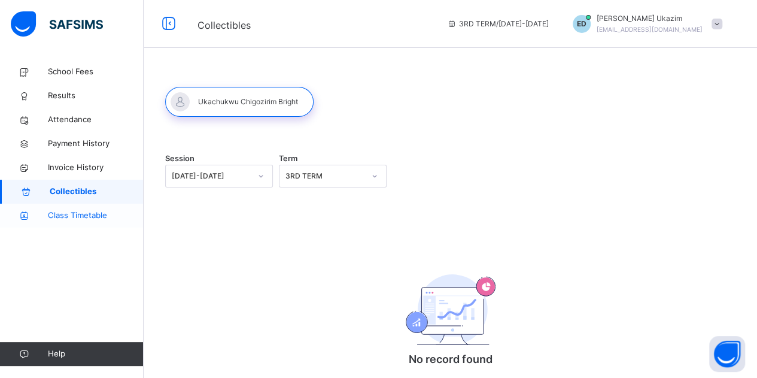 This screenshot has width=757, height=378. I want to click on span: School Fees, so click(96, 72).